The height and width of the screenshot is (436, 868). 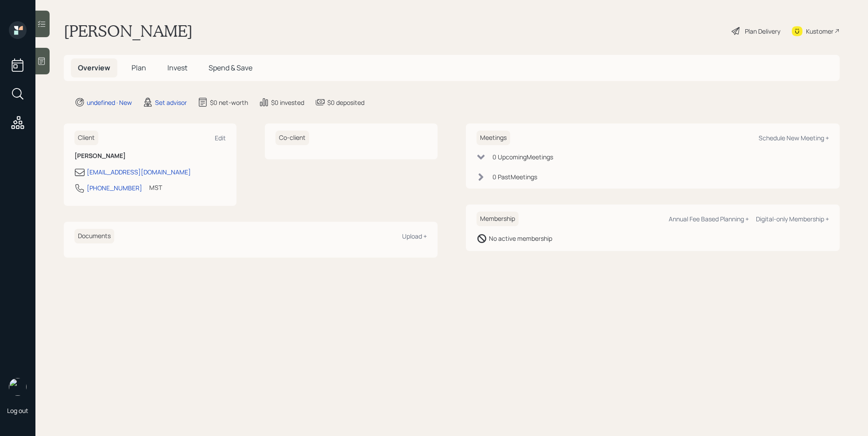 I want to click on h6: Co-client, so click(x=293, y=138).